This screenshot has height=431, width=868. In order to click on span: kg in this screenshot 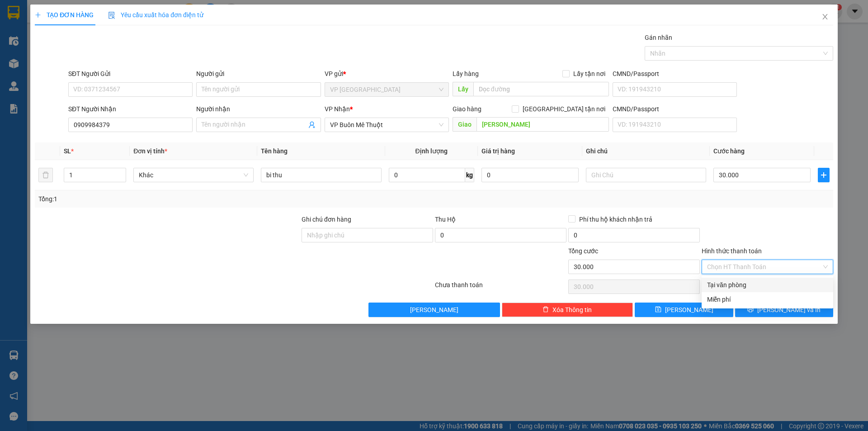, I will do `click(470, 175)`.